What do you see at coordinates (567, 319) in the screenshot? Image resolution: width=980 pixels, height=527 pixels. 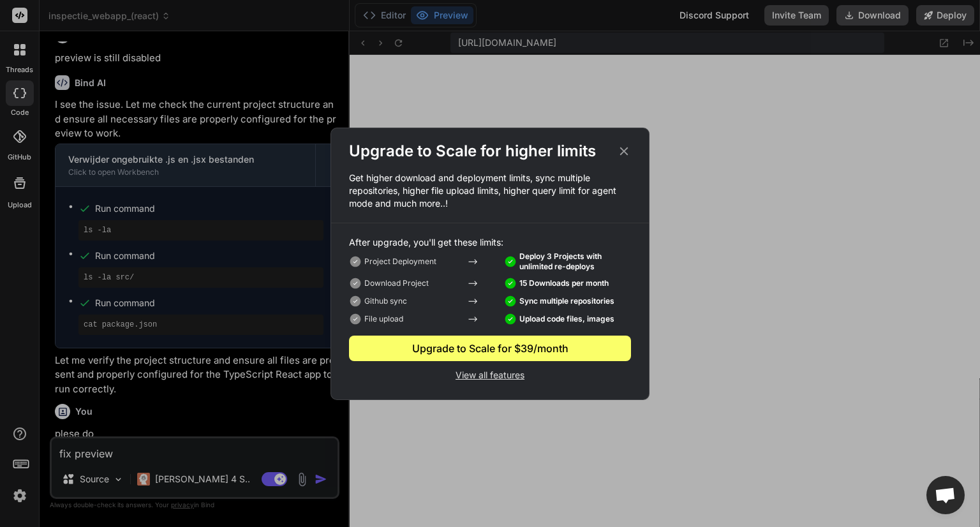 I see `p: Upload code files, images` at bounding box center [567, 319].